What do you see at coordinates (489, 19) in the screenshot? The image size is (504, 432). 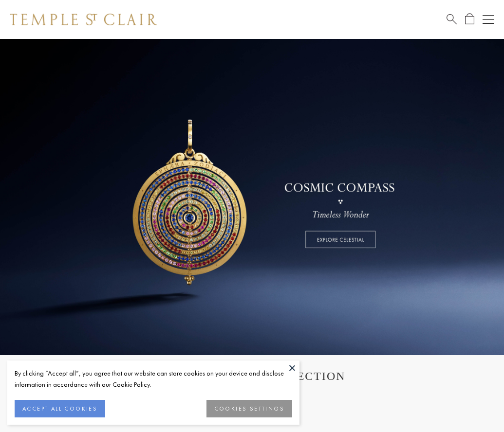 I see `button: Open navigation` at bounding box center [489, 19].